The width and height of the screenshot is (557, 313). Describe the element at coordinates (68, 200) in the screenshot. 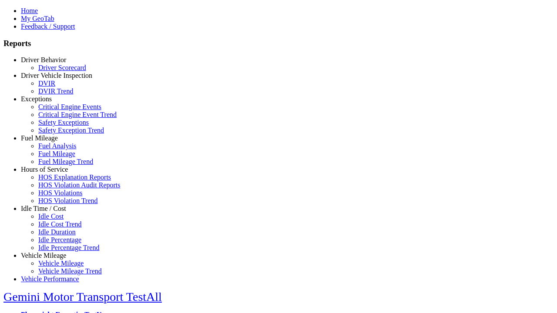

I see `a: HOS Violation Trend` at that location.